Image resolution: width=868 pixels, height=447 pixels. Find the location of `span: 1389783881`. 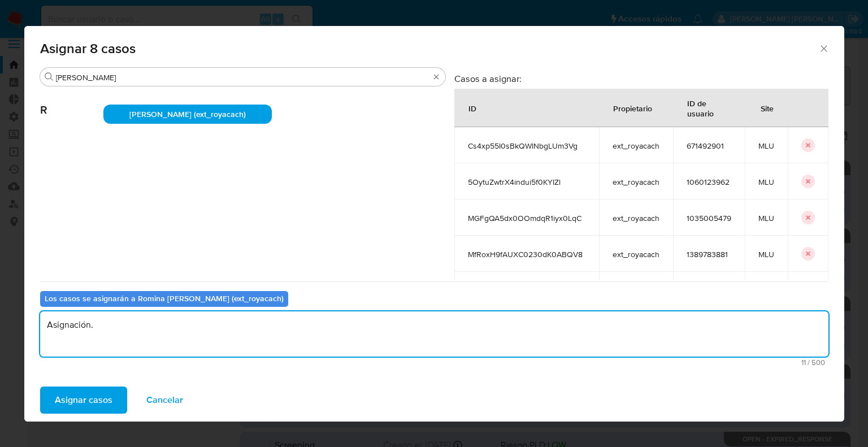

span: 1389783881 is located at coordinates (709, 254).